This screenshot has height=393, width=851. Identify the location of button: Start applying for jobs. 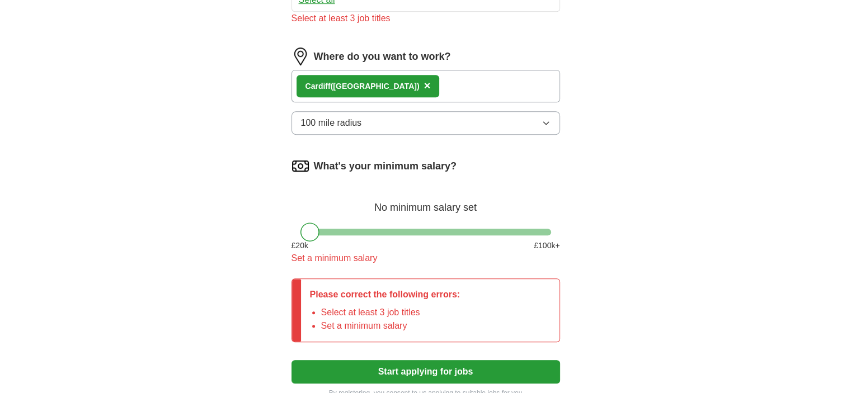
(426, 372).